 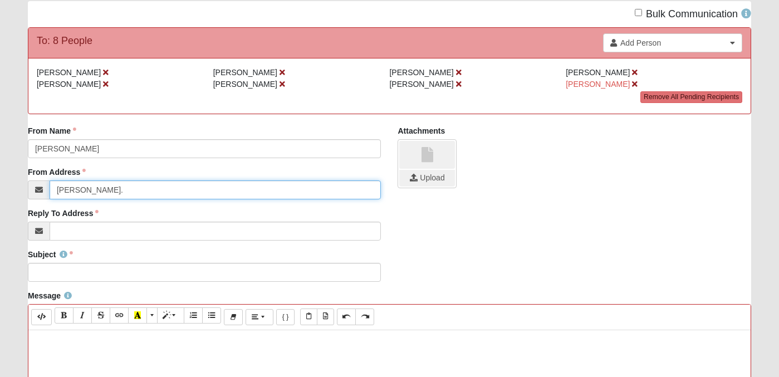 What do you see at coordinates (152, 315) in the screenshot?
I see `button: More Color` at bounding box center [152, 315].